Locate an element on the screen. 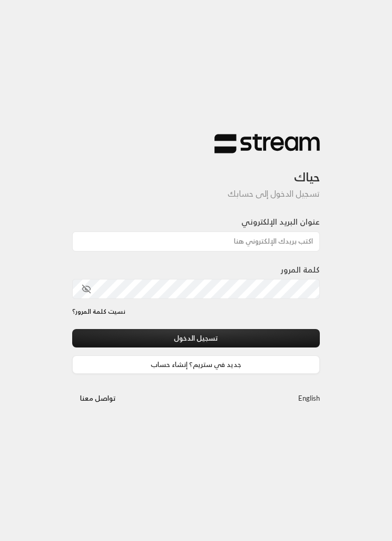  a: جديد في ستريم؟ إنشاء حساب is located at coordinates (196, 364).